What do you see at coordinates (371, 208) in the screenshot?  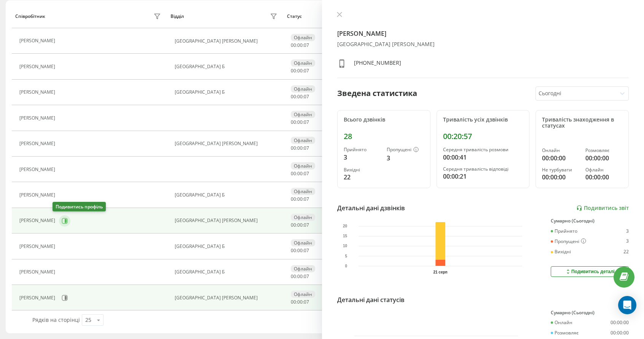 I see `div: Детальні дані дзвінків` at bounding box center [371, 208].